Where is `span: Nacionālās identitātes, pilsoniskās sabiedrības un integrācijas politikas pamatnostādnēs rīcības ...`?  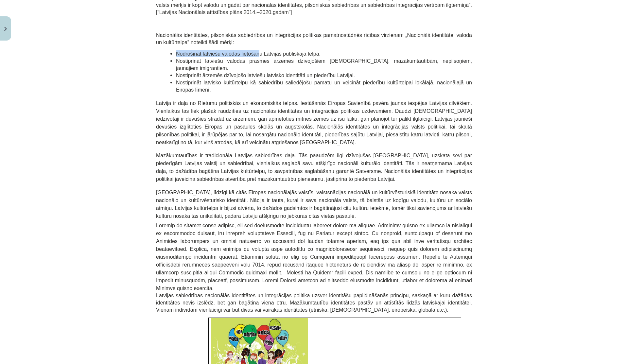 span: Nacionālās identitātes, pilsoniskās sabiedrības un integrācijas politikas pamatnostādnēs rīcības ... is located at coordinates (314, 38).